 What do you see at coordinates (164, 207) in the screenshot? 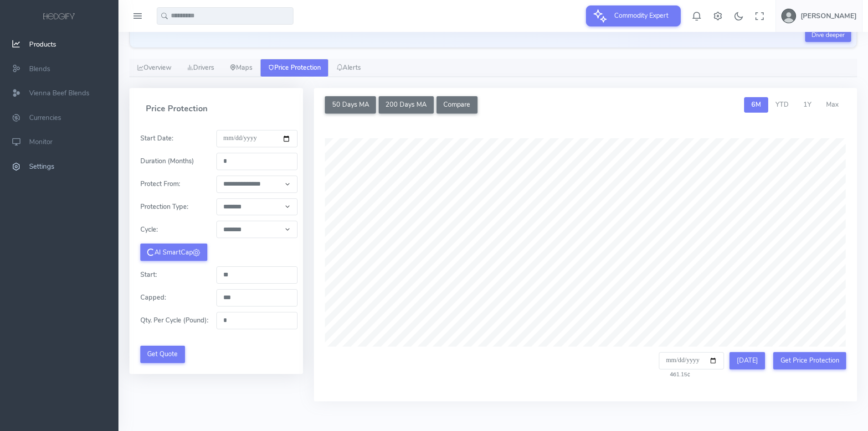
I see `label: Protection Type:` at bounding box center [164, 207].